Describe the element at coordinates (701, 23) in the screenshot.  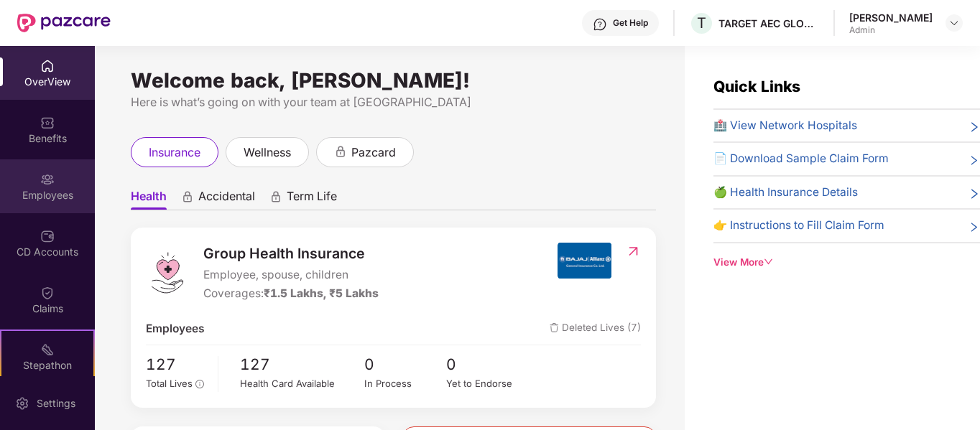
I see `span: T` at that location.